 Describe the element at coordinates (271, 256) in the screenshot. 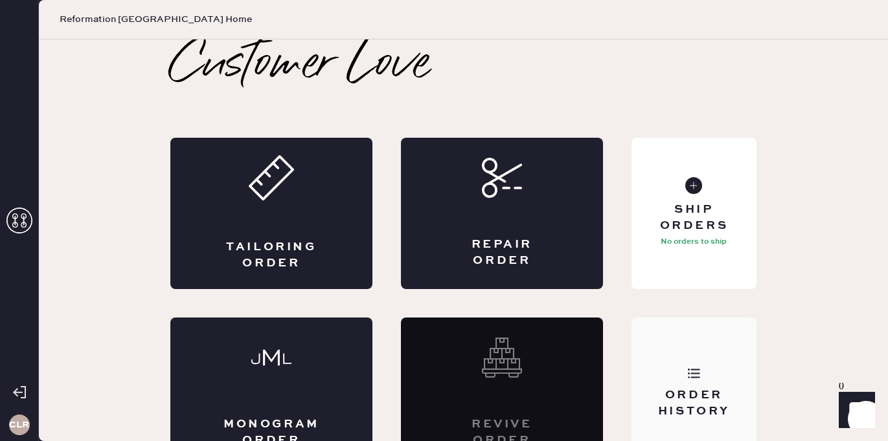

I see `div: Tailoring Order` at that location.